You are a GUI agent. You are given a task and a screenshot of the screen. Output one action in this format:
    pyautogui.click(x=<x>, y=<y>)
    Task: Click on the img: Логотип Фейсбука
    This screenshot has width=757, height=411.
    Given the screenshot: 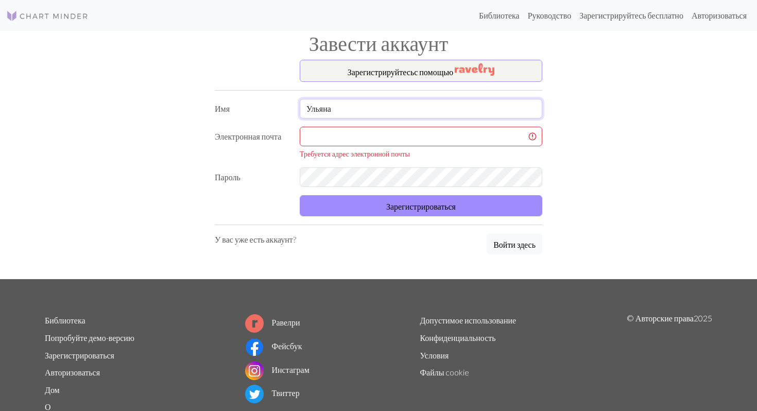 What is the action you would take?
    pyautogui.click(x=254, y=347)
    